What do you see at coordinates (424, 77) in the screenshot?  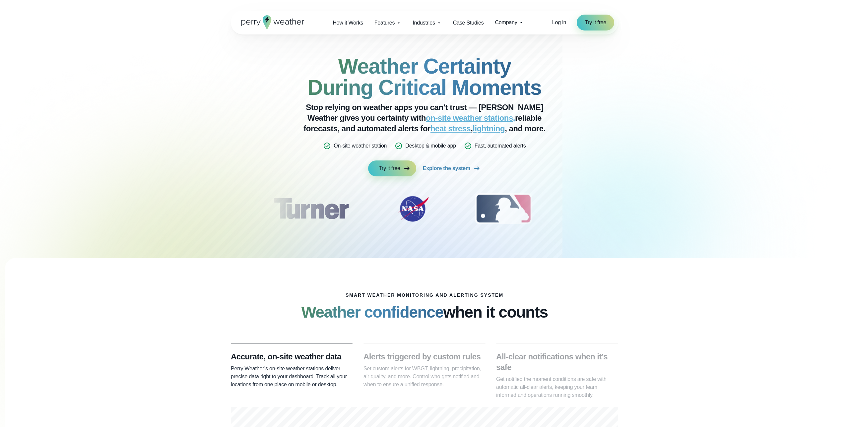 I see `strong: Weather Certainty During Critical Moments` at bounding box center [424, 77].